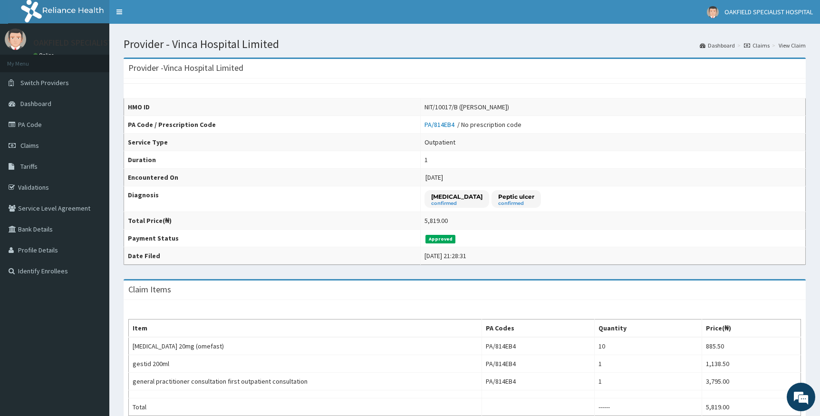 Image resolution: width=820 pixels, height=416 pixels. What do you see at coordinates (45, 83) in the screenshot?
I see `span: Switch Providers` at bounding box center [45, 83].